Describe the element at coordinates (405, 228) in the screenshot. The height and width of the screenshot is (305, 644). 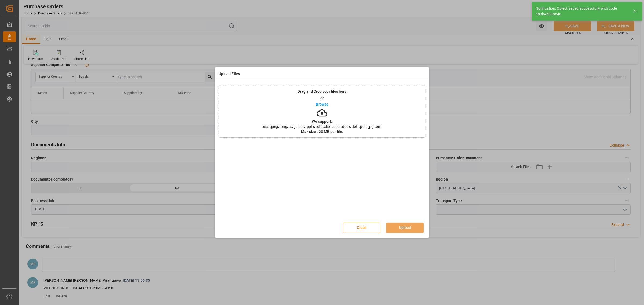
I see `button: Upload` at that location.